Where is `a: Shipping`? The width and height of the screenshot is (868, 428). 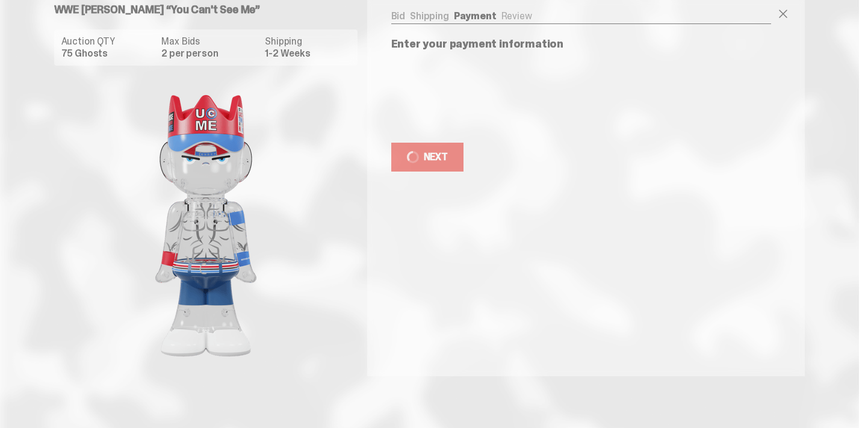 a: Shipping is located at coordinates (429, 15).